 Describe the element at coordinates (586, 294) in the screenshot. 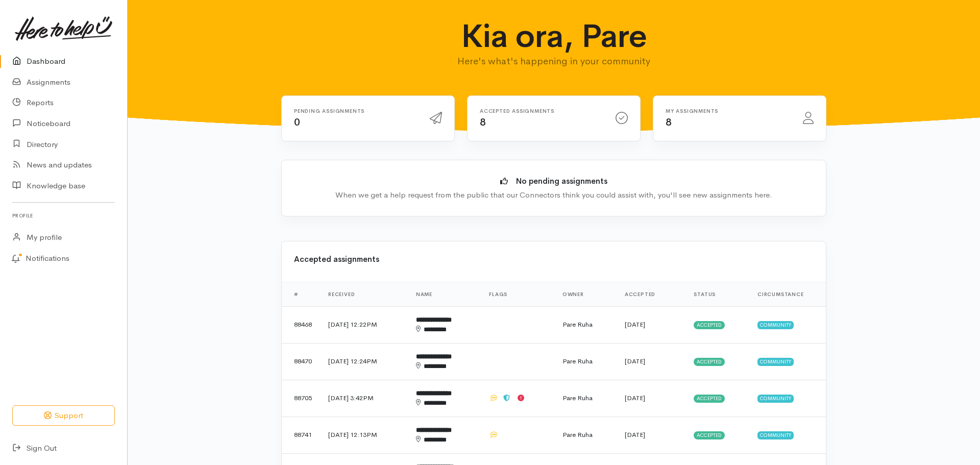

I see `th: Owner` at that location.